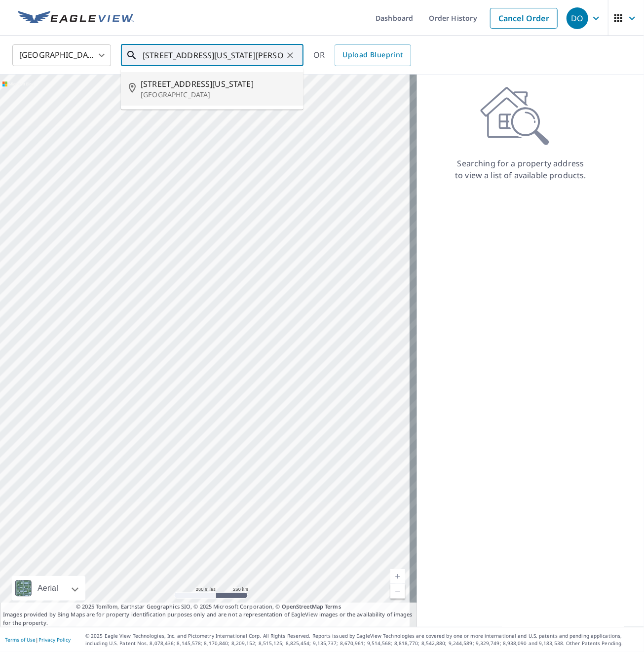 The height and width of the screenshot is (652, 644). I want to click on p: Searching for a property address to view a list of available products., so click(521, 169).